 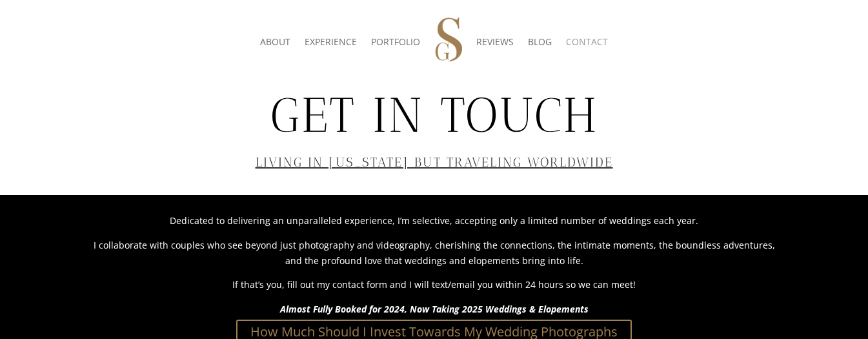 I want to click on a: PORTFOLIO, so click(x=396, y=42).